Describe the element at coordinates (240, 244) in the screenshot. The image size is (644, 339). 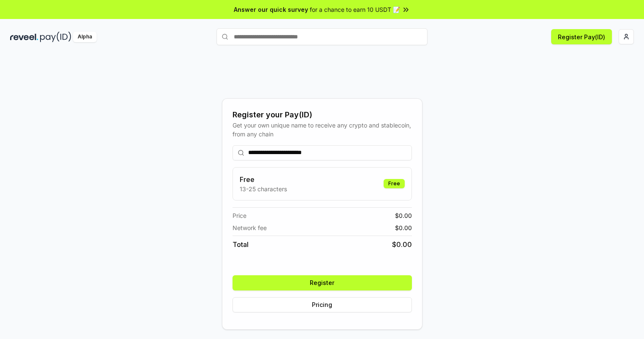
I see `span: Total` at that location.